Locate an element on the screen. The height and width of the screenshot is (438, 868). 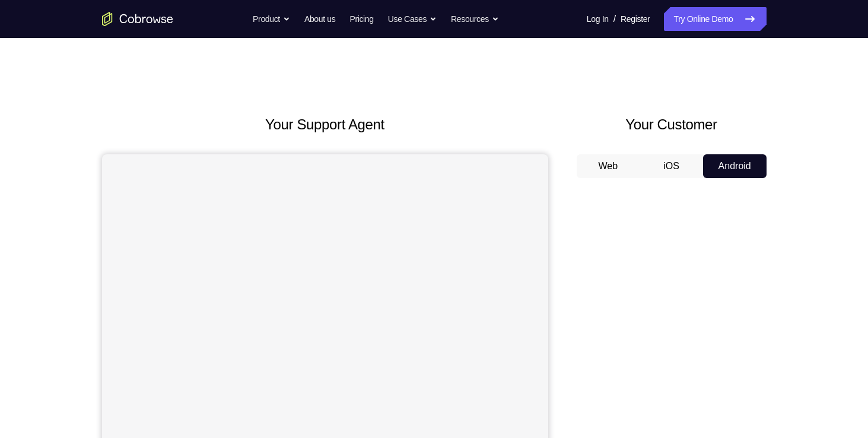
h2: Your Support Agent is located at coordinates (325, 125).